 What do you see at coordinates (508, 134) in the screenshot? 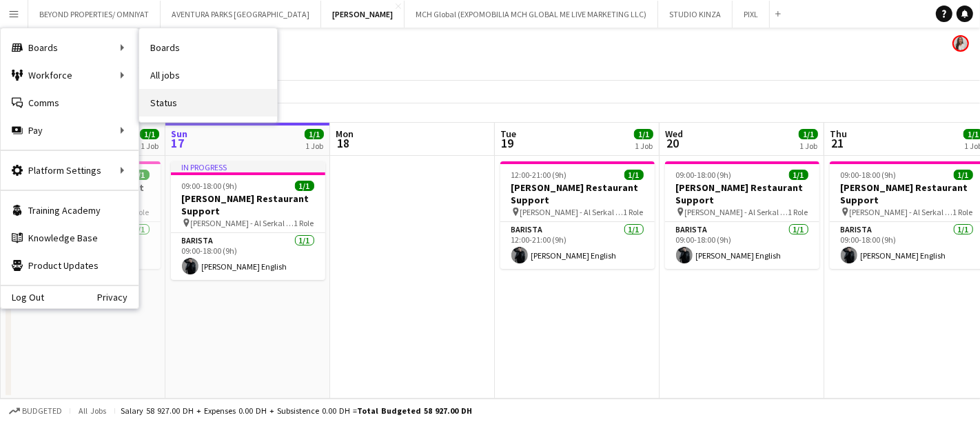
I see `span: Tue` at bounding box center [508, 134].